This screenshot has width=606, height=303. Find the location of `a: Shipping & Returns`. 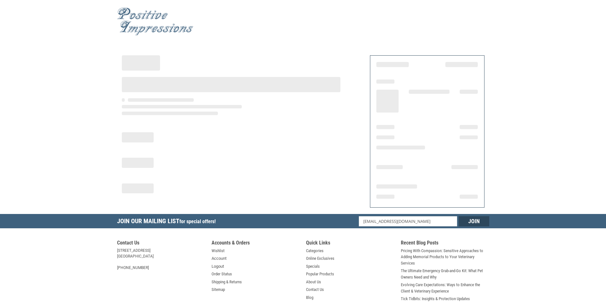

a: Shipping & Returns is located at coordinates (226, 282).